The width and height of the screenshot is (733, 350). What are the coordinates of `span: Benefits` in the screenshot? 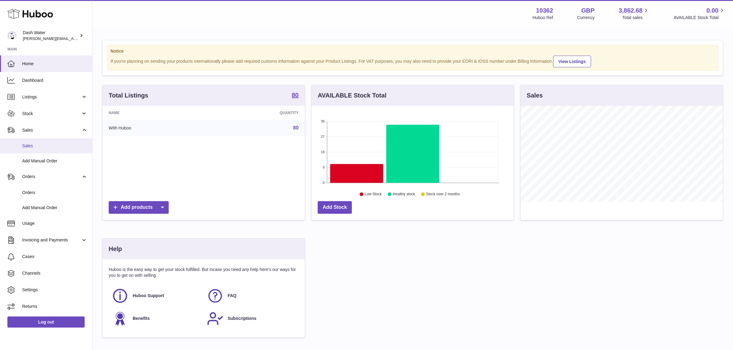 It's located at (141, 318).